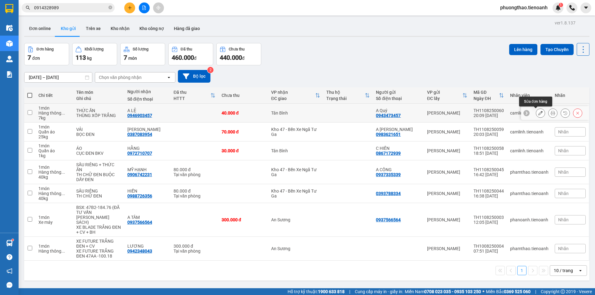 The height and width of the screenshot is (295, 595). Describe the element at coordinates (99, 134) in the screenshot. I see `div: BỌC ĐEN` at that location.